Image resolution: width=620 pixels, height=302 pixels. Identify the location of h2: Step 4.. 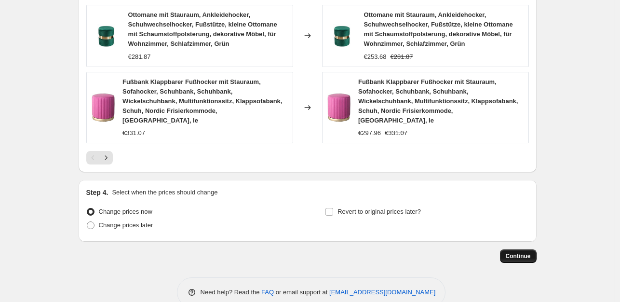
(97, 192).